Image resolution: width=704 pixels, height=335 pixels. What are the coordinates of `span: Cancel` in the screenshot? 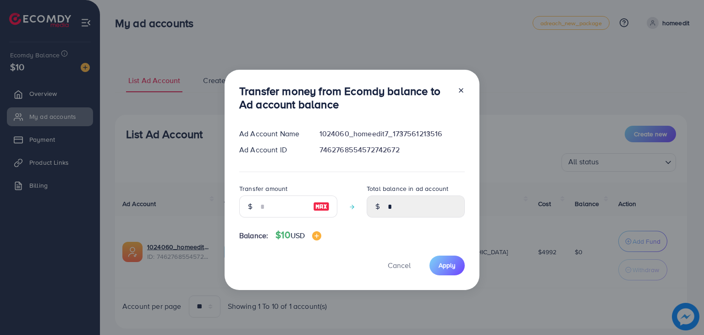 It's located at (399, 265).